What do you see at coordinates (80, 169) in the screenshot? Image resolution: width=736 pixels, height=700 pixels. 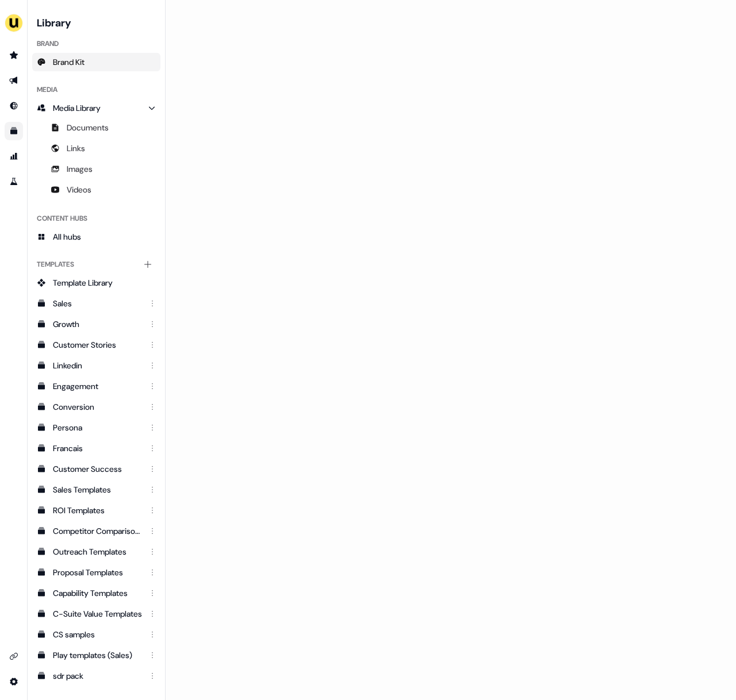 I see `span: Images` at bounding box center [80, 169].